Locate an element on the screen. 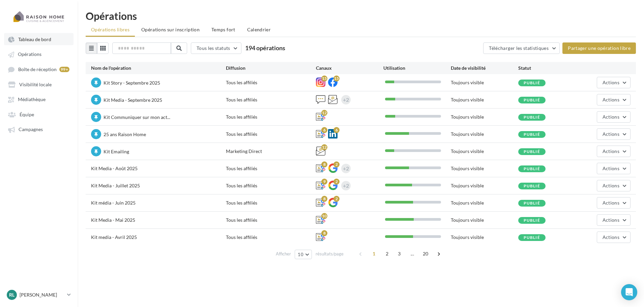  div: Date de visibilité is located at coordinates (485, 68).